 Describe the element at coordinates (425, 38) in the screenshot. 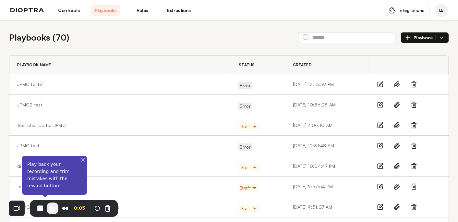

I see `button: Playbook` at that location.